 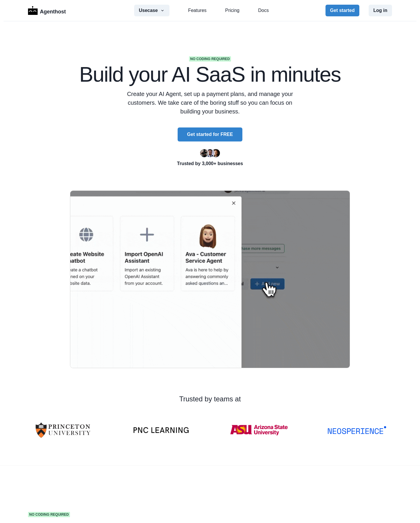 What do you see at coordinates (216, 153) in the screenshot?
I see `img: Kent Dodds` at bounding box center [216, 153].